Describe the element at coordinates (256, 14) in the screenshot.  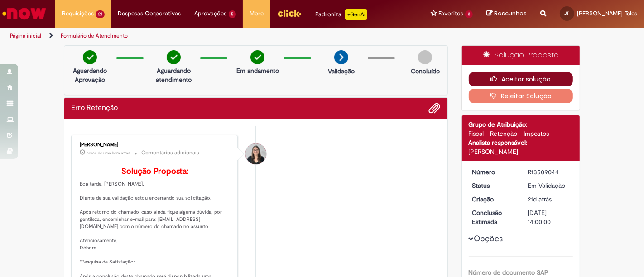
I see `span: More` at that location.